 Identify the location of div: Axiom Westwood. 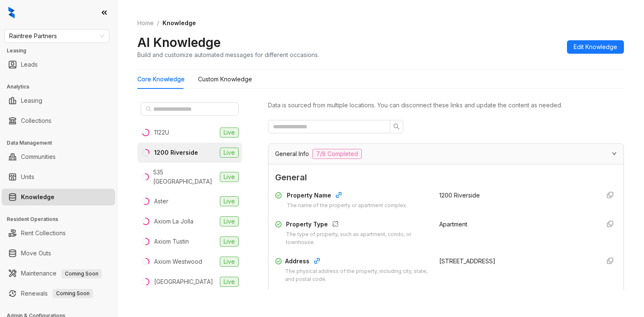
(178, 262).